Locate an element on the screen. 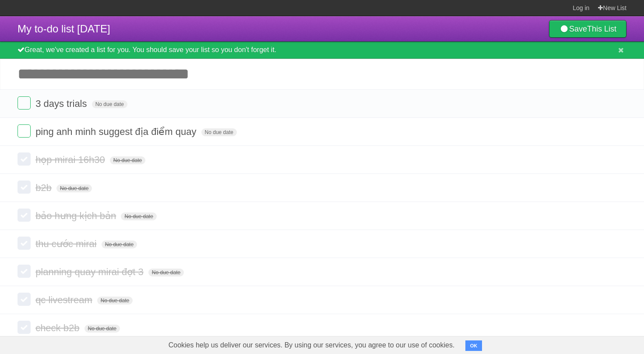 This screenshot has height=354, width=644. span: planning quay mirai đợt 3 is located at coordinates (91, 271).